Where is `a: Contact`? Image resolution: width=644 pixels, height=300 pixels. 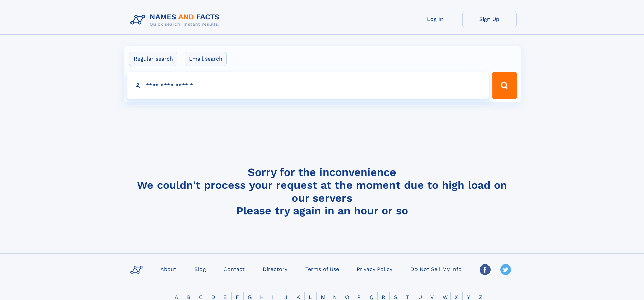 a: Contact is located at coordinates (234, 268).